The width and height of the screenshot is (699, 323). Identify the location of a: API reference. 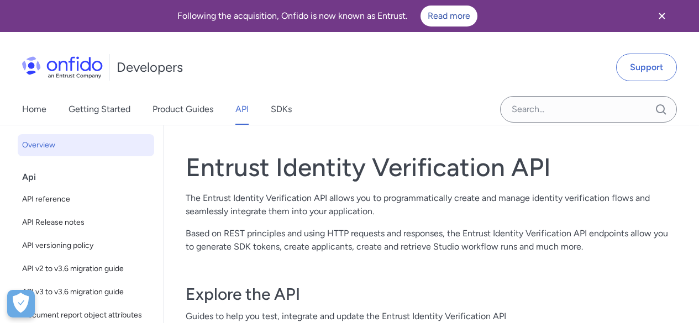
(86, 200).